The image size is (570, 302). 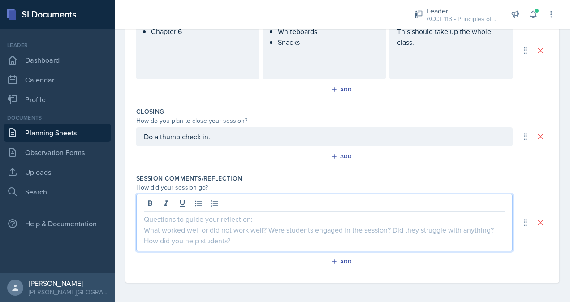 What do you see at coordinates (189, 178) in the screenshot?
I see `label: Session Comments/Reflection` at bounding box center [189, 178].